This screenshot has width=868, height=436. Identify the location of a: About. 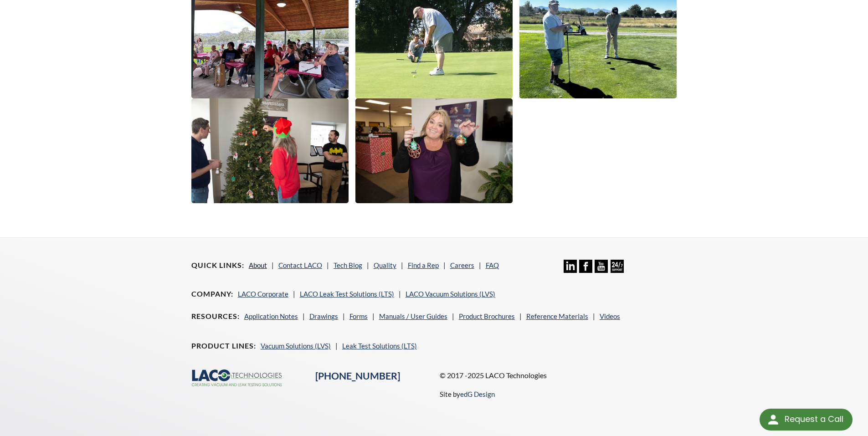
(258, 266).